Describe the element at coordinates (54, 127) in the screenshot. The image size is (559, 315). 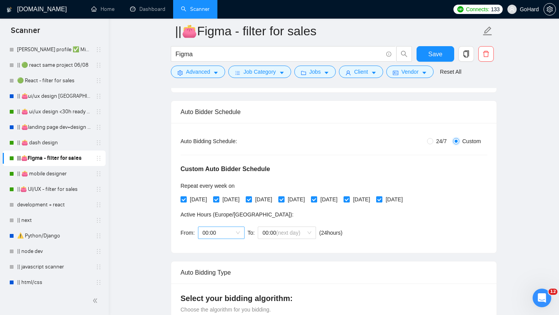
I see `a: || 👛landing page dev+design 15/10 example added` at that location.